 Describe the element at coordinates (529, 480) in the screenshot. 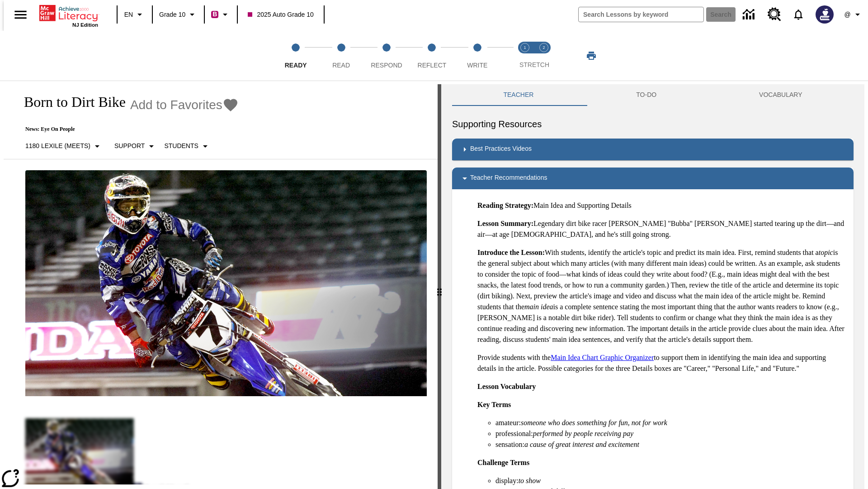

I see `em: to show` at that location.